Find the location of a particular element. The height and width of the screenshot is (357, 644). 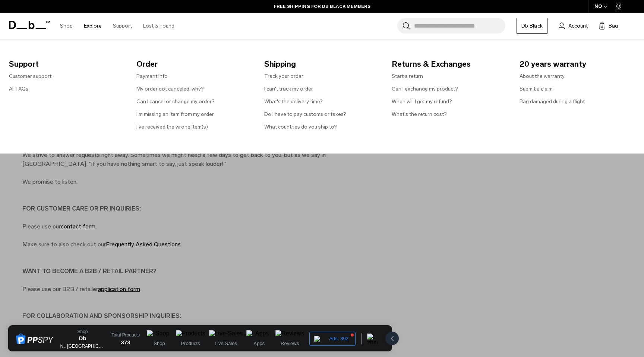

a: What's the return cost? is located at coordinates (419, 114).